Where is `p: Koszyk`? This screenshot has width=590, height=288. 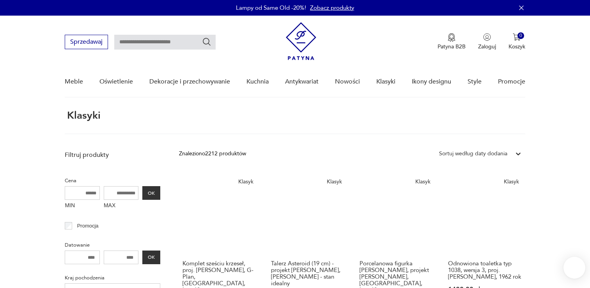
p: Koszyk is located at coordinates (517, 46).